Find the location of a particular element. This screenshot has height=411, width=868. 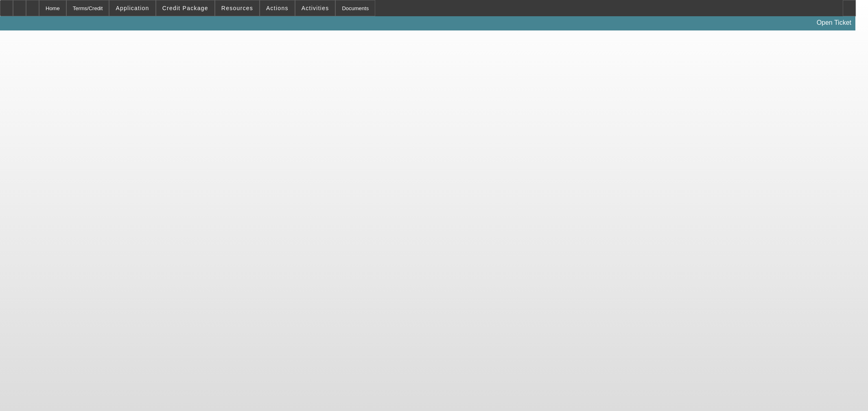

a: Open Ticket is located at coordinates (833, 23).